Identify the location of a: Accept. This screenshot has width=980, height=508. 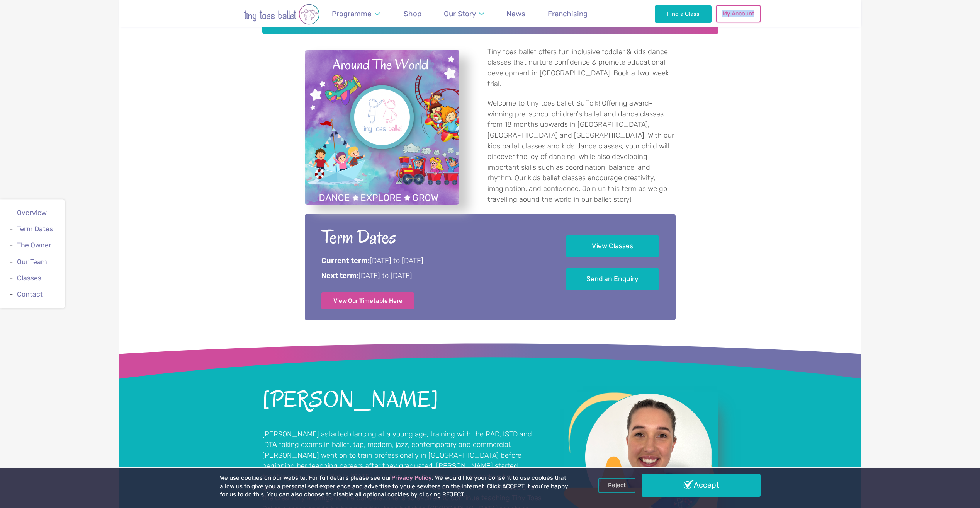
(702, 485).